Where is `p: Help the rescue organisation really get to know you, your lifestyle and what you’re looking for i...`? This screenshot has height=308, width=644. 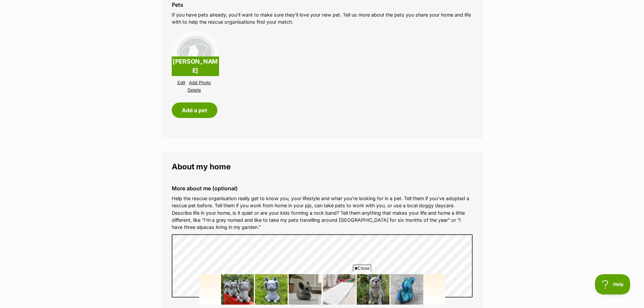
p: Help the rescue organisation really get to know you, your lifestyle and what you’re looking for i... is located at coordinates (322, 213).